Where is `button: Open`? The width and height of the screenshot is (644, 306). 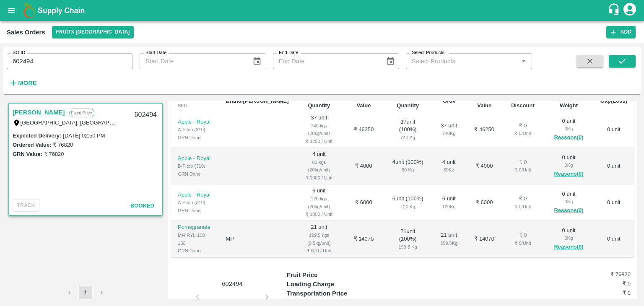 button: Open is located at coordinates (524, 61).